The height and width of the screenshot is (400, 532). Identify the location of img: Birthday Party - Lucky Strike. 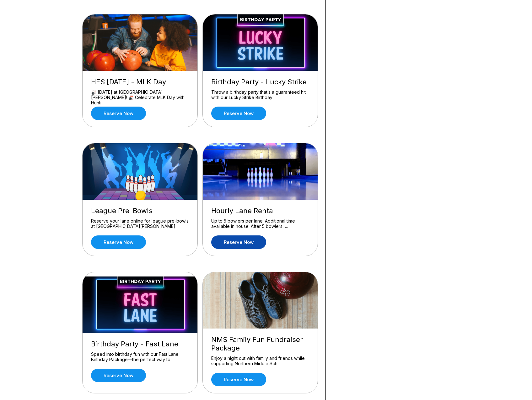
(261, 42).